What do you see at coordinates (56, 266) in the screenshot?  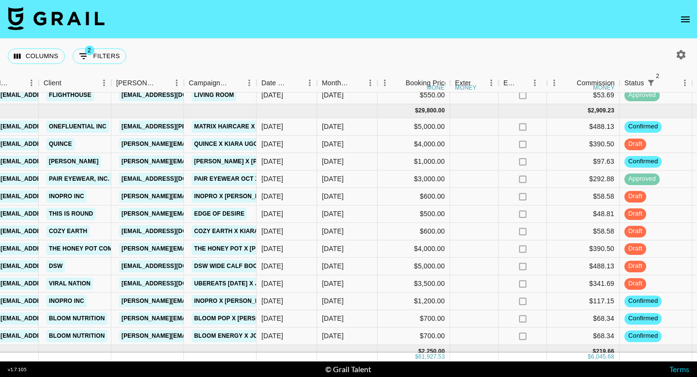 I see `a: DSW` at bounding box center [56, 266].